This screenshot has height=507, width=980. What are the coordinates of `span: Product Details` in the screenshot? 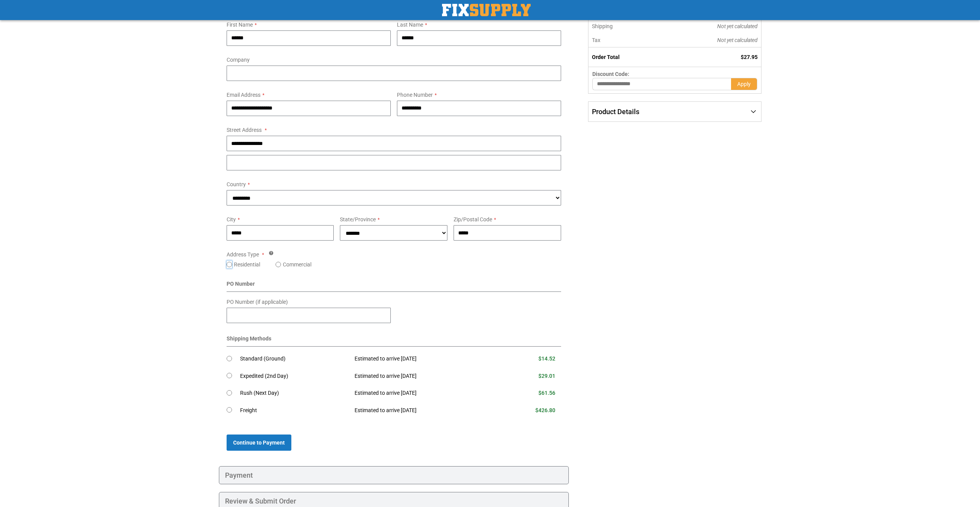 It's located at (616, 111).